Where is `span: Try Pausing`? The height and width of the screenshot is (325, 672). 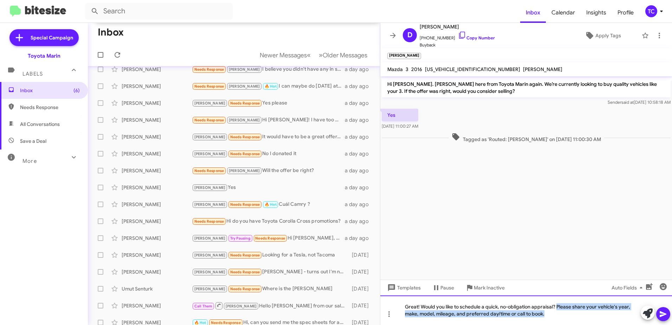 span: Try Pausing is located at coordinates (240, 238).